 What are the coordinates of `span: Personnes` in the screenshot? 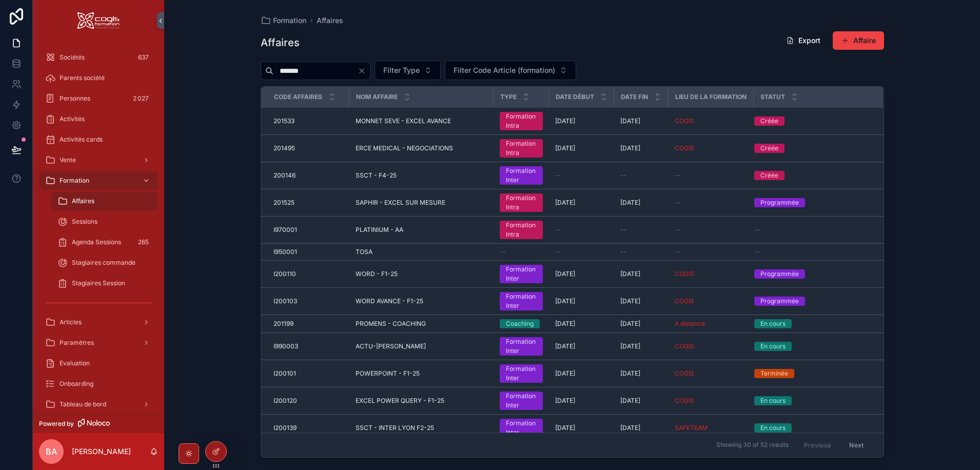 It's located at (75, 99).